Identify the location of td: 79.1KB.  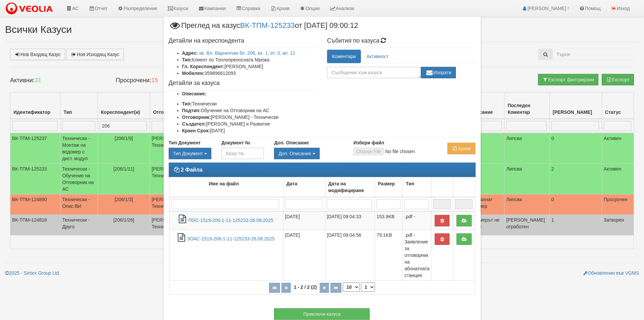
(389, 255).